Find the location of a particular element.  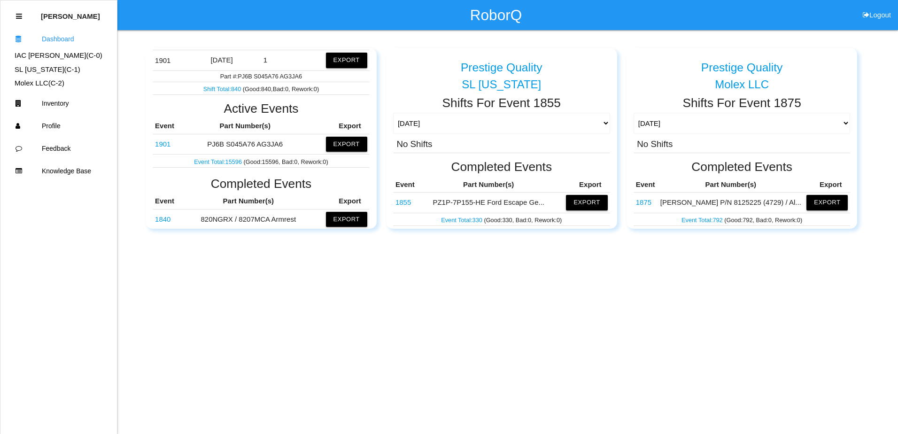

p: (Good: 792 , Bad: 0 , Rework: 0 ) is located at coordinates (742, 219).